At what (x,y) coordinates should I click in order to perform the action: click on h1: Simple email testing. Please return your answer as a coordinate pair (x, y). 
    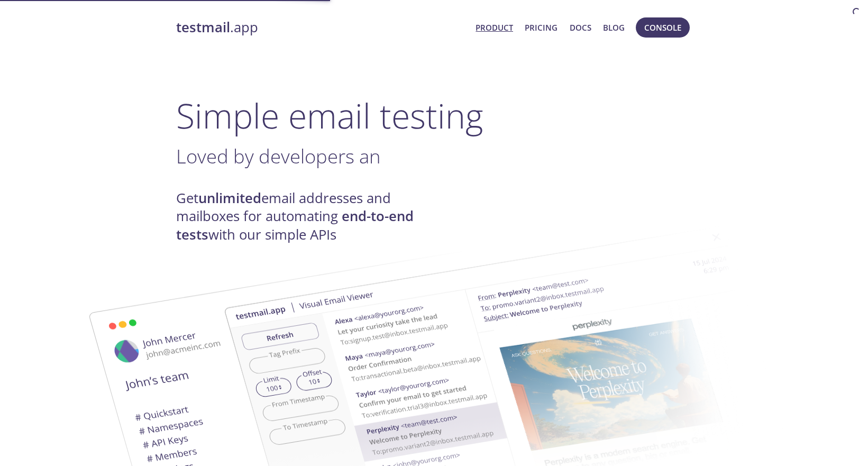
    Looking at the image, I should click on (434, 115).